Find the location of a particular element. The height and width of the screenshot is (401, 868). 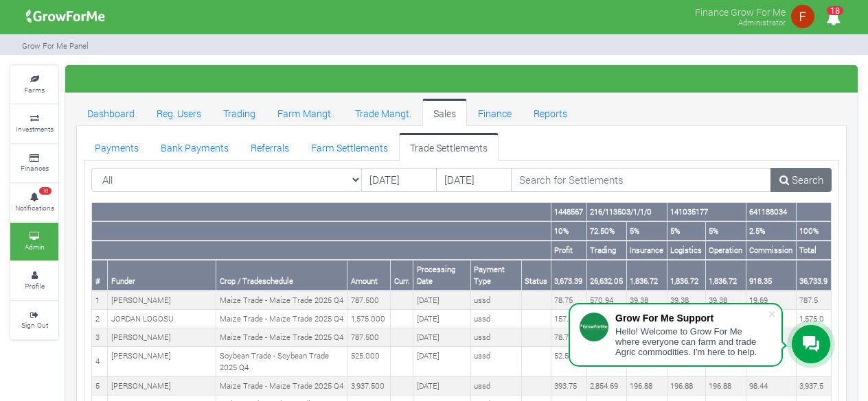

td: 157.5 is located at coordinates (568, 319).